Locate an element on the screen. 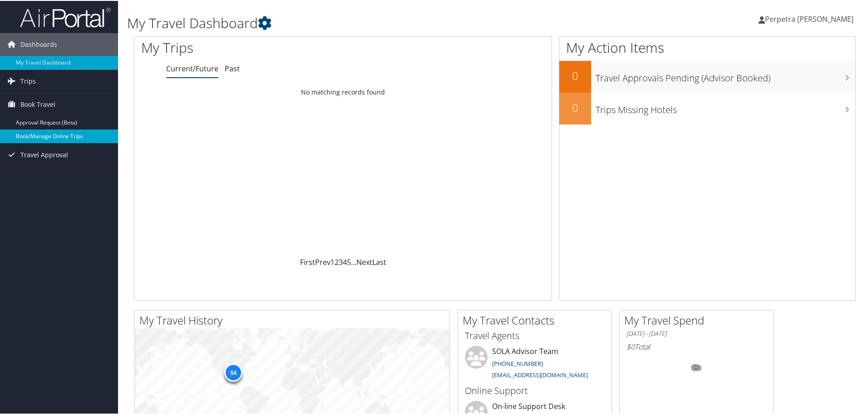 This screenshot has width=868, height=414. a: 3 is located at coordinates (340, 261).